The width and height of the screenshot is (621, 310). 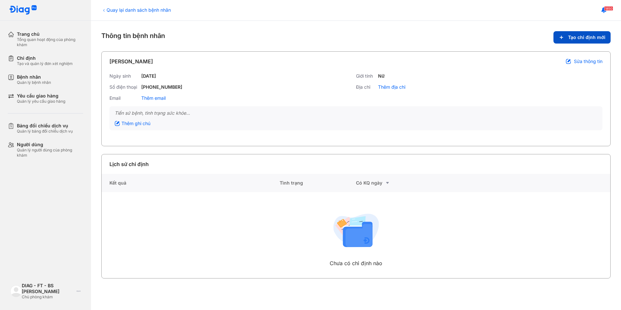 What do you see at coordinates (50, 144) in the screenshot?
I see `div: Người dùng` at bounding box center [50, 144].